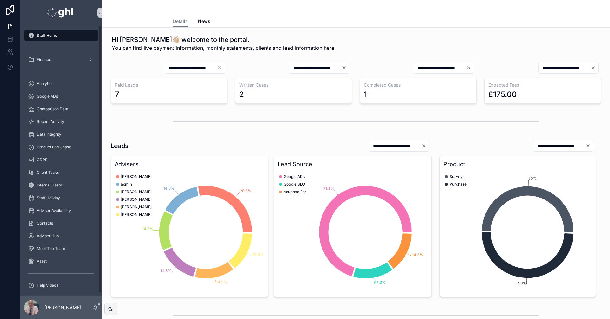  I want to click on a: Internal Users, so click(61, 185).